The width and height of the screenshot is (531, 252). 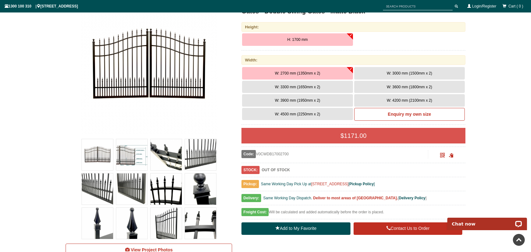 What do you see at coordinates (409, 115) in the screenshot?
I see `a: Enquiry my own size` at bounding box center [409, 115].